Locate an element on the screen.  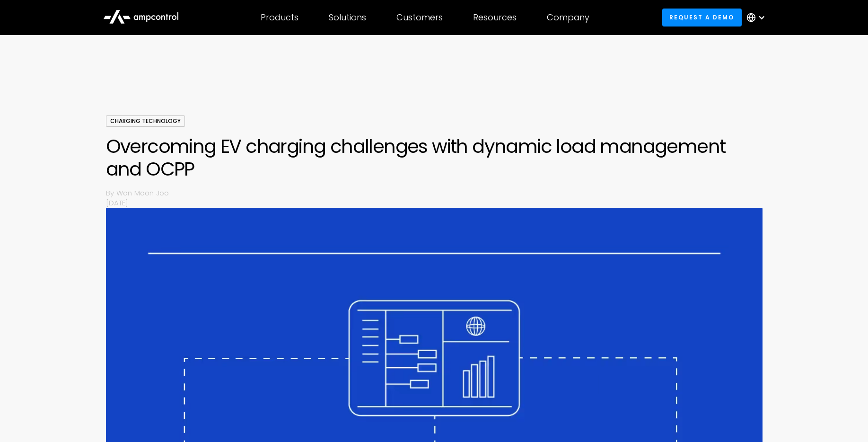
div: Resources is located at coordinates (495, 17).